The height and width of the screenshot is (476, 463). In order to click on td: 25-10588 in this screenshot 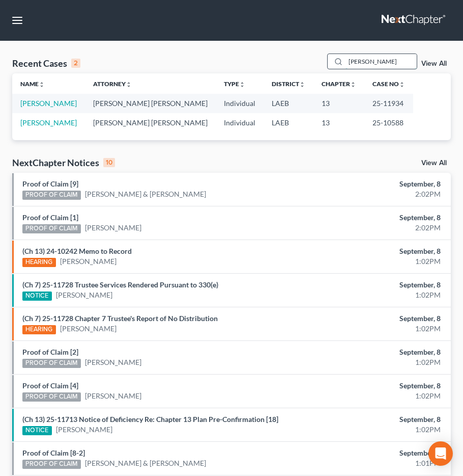, I will do `click(389, 123)`.